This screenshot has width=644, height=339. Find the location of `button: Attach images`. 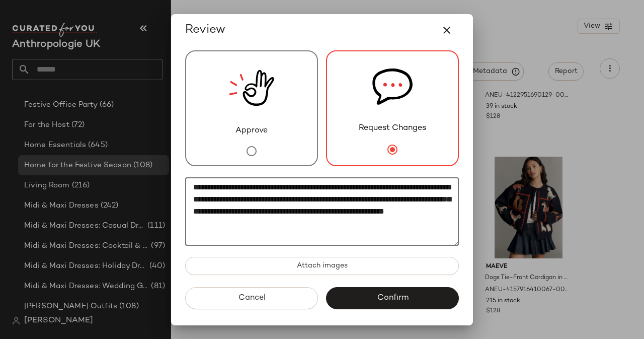

button: Attach images is located at coordinates (322, 266).